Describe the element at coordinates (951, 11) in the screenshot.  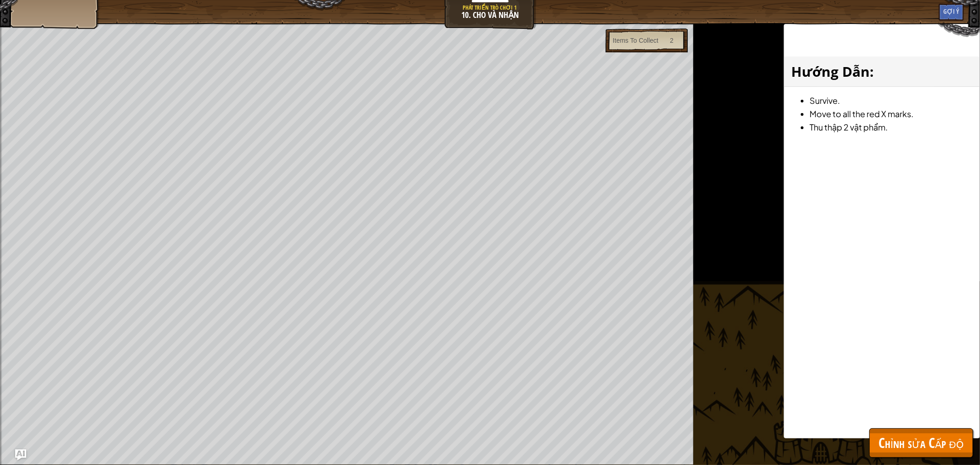
I see `span: Gợi ý` at that location.